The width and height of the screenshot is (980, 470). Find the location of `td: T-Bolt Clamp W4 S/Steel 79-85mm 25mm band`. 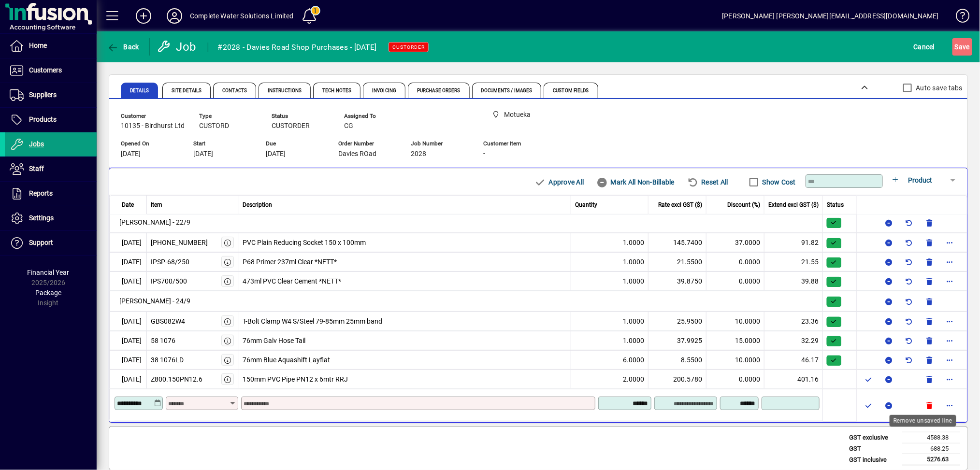

td: T-Bolt Clamp W4 S/Steel 79-85mm 25mm band is located at coordinates (405, 321).